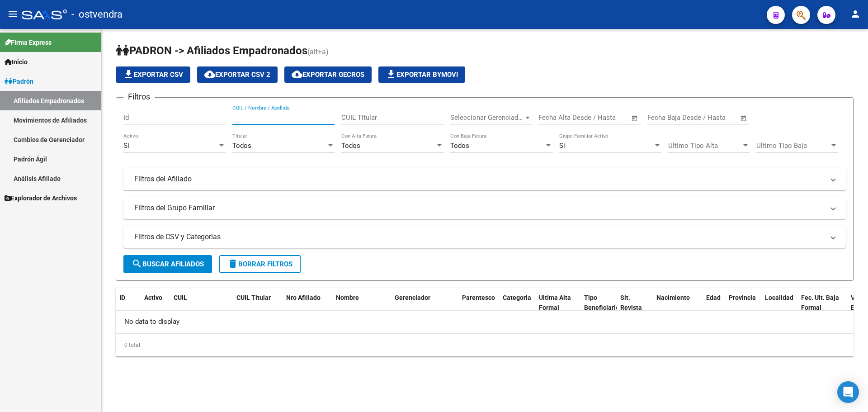 This screenshot has height=412, width=868. Describe the element at coordinates (137, 264) in the screenshot. I see `mat-icon: search` at that location.